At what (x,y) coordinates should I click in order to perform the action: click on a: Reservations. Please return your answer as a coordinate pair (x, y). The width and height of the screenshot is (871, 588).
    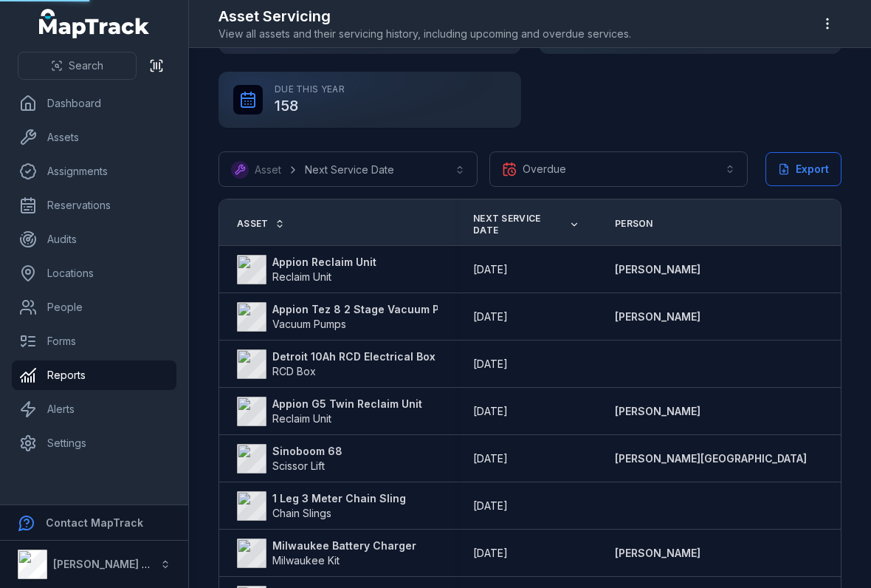
    Looking at the image, I should click on (94, 205).